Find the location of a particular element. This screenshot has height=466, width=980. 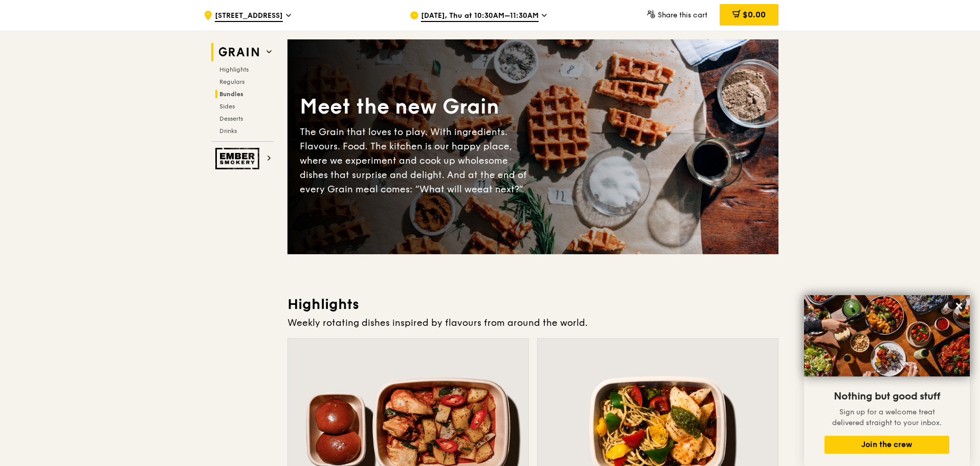

div: Meet the new Grain is located at coordinates (416, 107).